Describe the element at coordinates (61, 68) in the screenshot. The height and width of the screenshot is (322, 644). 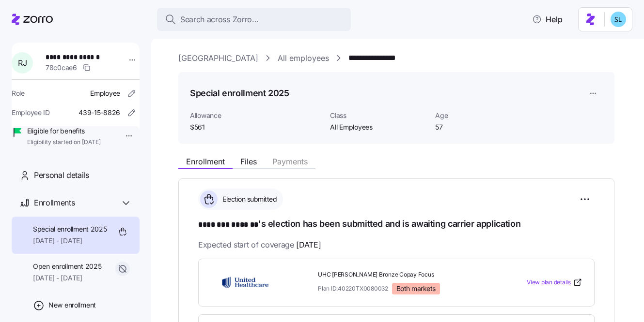
I see `span: 78c0cae6` at that location.